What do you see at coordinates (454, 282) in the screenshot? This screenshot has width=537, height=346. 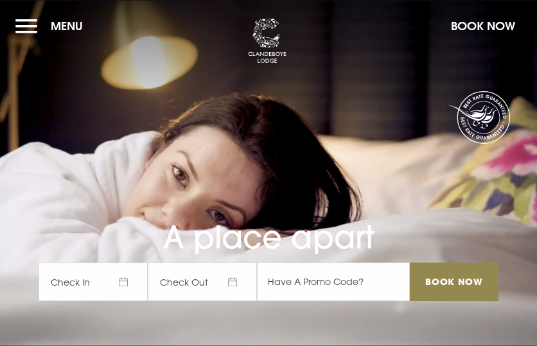 I see `input: Book Now` at bounding box center [454, 282].